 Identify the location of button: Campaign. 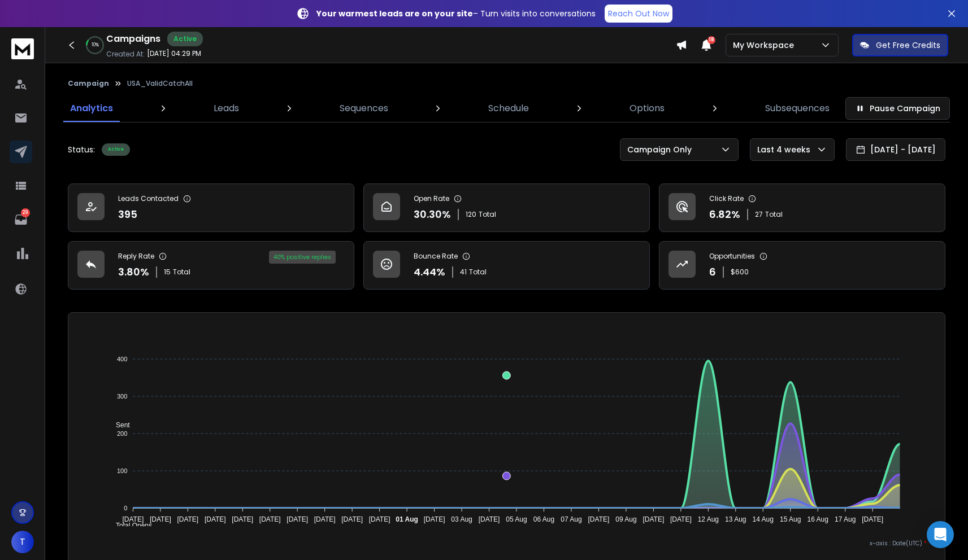
(88, 84).